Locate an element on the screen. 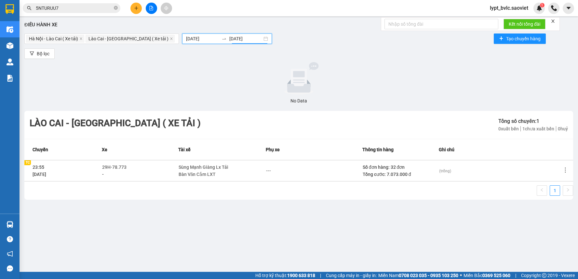 Image resolution: width=578 pixels, height=279 pixels. a: 1 is located at coordinates (555, 191).